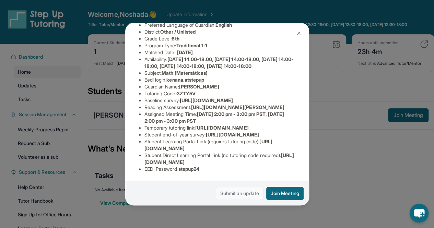 The height and width of the screenshot is (228, 434). Describe the element at coordinates (220, 159) in the screenshot. I see `li: Student Direct Learning Portal Link (no tutoring code required) :` at that location.